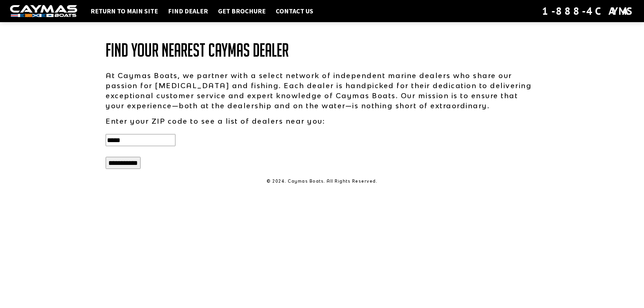 This screenshot has height=308, width=644. Describe the element at coordinates (188, 11) in the screenshot. I see `a: Find Dealer` at that location.